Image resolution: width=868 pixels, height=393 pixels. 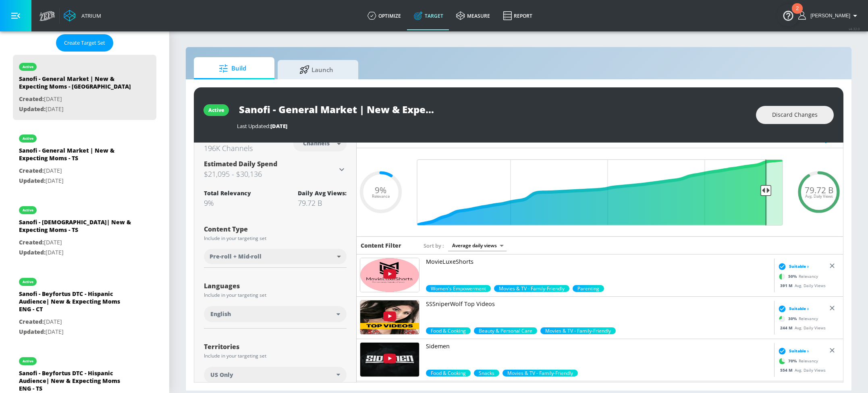 I want to click on div: Content Type, so click(x=275, y=230).